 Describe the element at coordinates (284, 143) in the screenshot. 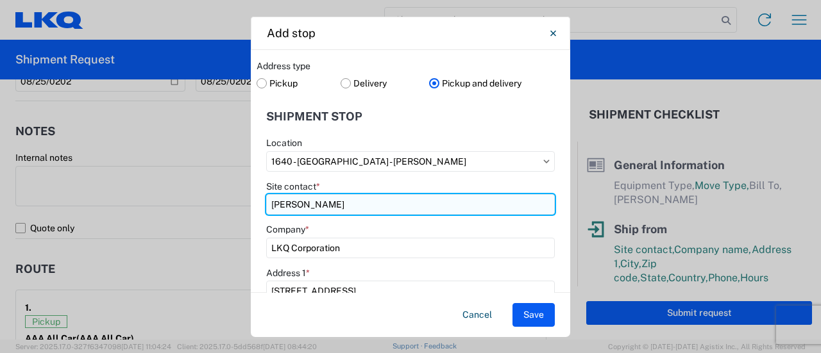

I see `label: Location` at that location.